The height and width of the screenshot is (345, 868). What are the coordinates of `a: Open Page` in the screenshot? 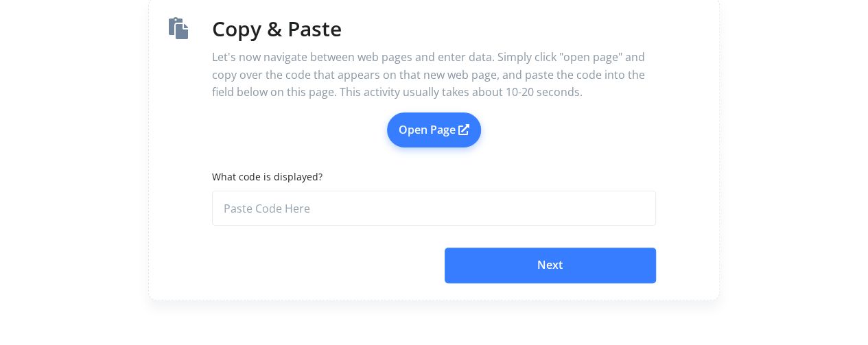 It's located at (434, 131).